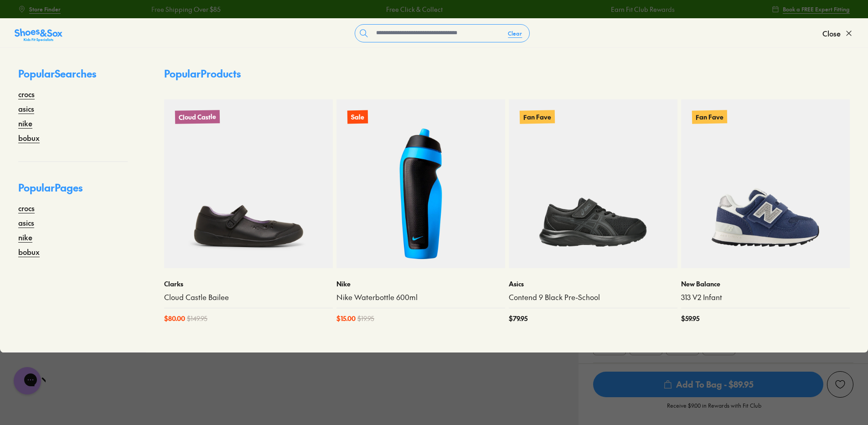 The width and height of the screenshot is (868, 425). I want to click on a: Contend 9 Black Pre-School, so click(593, 297).